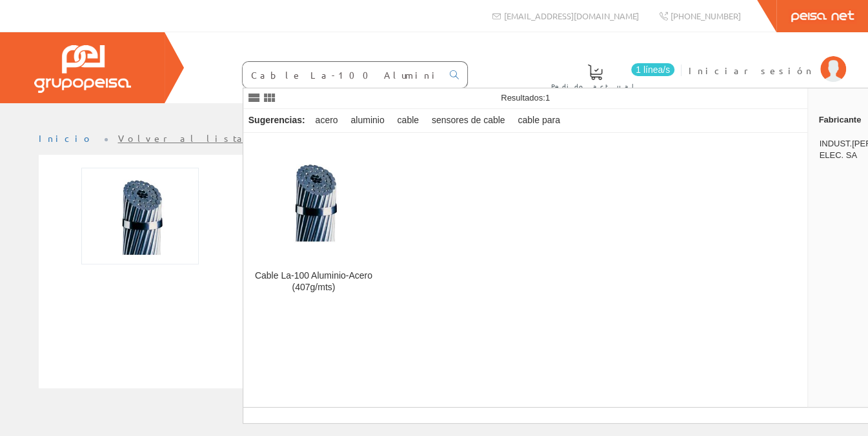 The height and width of the screenshot is (436, 868). What do you see at coordinates (245, 138) in the screenshot?
I see `a: Volver al listado de productos` at bounding box center [245, 138].